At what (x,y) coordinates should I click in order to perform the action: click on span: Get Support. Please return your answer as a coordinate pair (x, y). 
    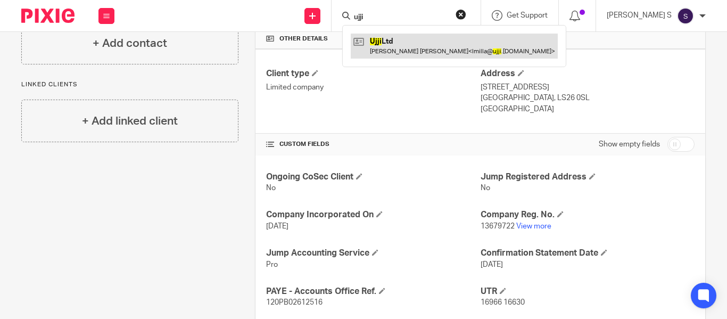
    Looking at the image, I should click on (527, 15).